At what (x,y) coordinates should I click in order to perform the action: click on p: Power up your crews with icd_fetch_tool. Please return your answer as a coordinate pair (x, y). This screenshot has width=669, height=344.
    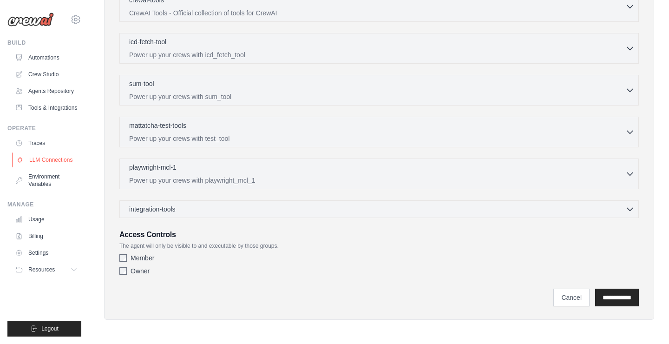
    Looking at the image, I should click on (377, 55).